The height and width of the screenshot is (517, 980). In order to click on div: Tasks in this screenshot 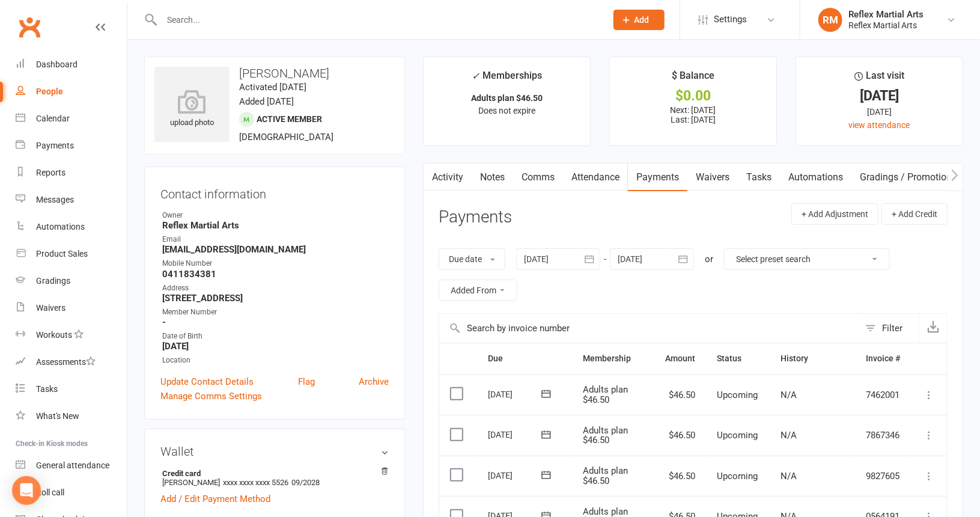, I will do `click(47, 389)`.